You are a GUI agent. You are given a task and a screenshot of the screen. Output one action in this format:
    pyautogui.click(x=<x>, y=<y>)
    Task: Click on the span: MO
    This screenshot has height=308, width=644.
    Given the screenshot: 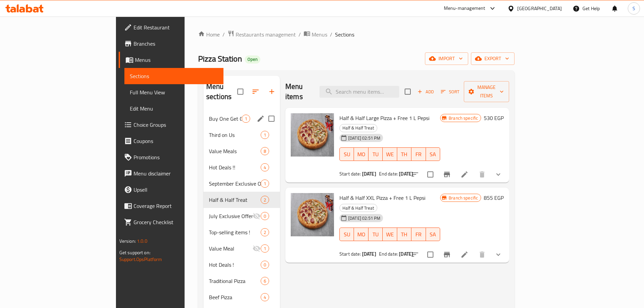 What is the action you would take?
    pyautogui.click(x=361, y=234)
    